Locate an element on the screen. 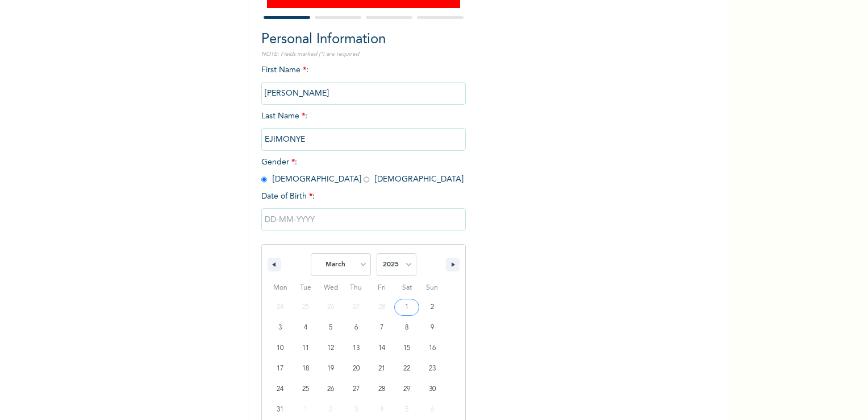 This screenshot has height=420, width=868. input: DD-MM-YYYY is located at coordinates (364, 219).